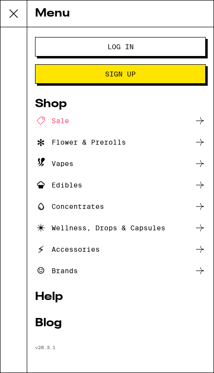  Describe the element at coordinates (120, 297) in the screenshot. I see `a: Help` at that location.